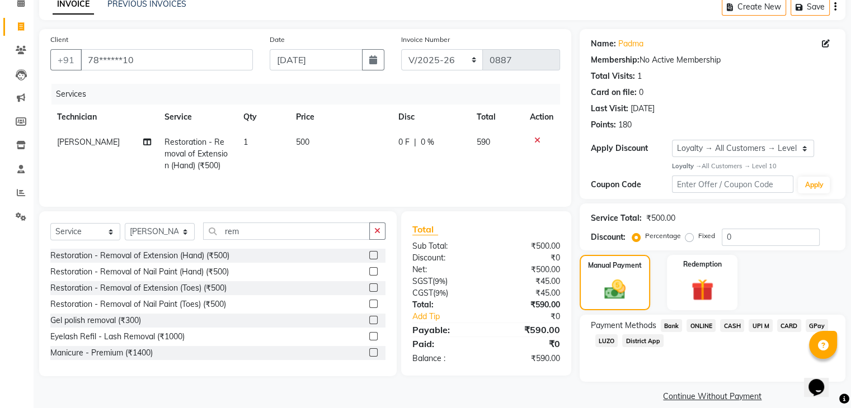 Image resolution: width=851 pixels, height=408 pixels. Describe the element at coordinates (788, 325) in the screenshot. I see `span: CARD` at that location.